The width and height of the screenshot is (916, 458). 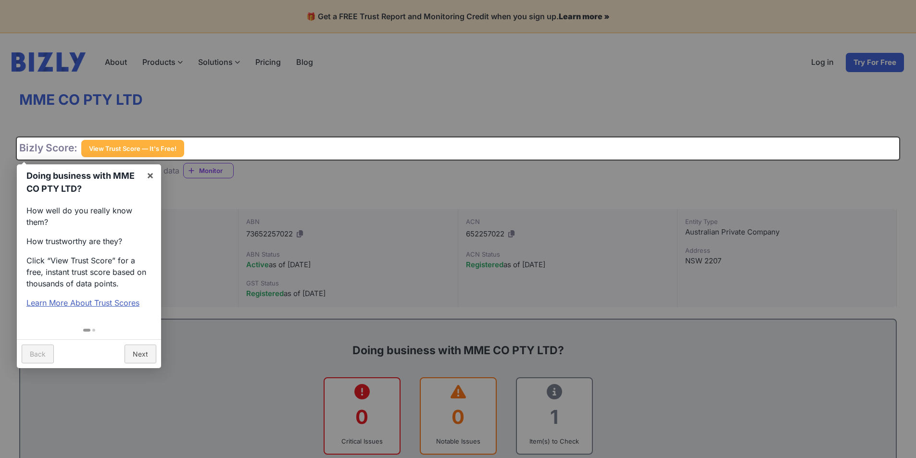 What do you see at coordinates (37, 354) in the screenshot?
I see `a: Back` at bounding box center [37, 354].